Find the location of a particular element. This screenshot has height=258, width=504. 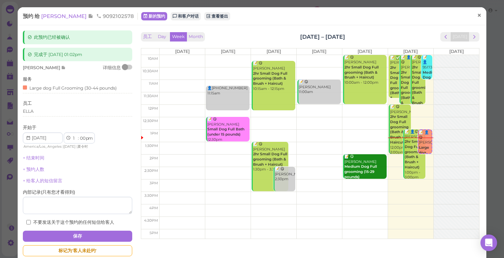

div: 📝 👤9517372683 50 10:00am is located at coordinates (427, 78).